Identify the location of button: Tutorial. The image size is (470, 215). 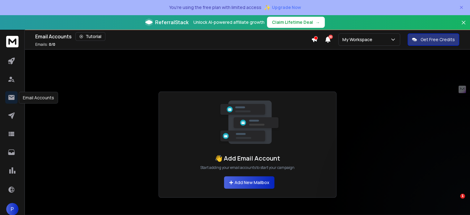
(90, 36).